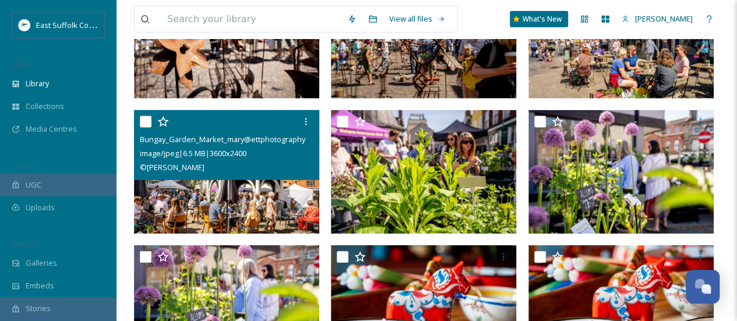 This screenshot has height=321, width=737. I want to click on input: Search your library, so click(251, 19).